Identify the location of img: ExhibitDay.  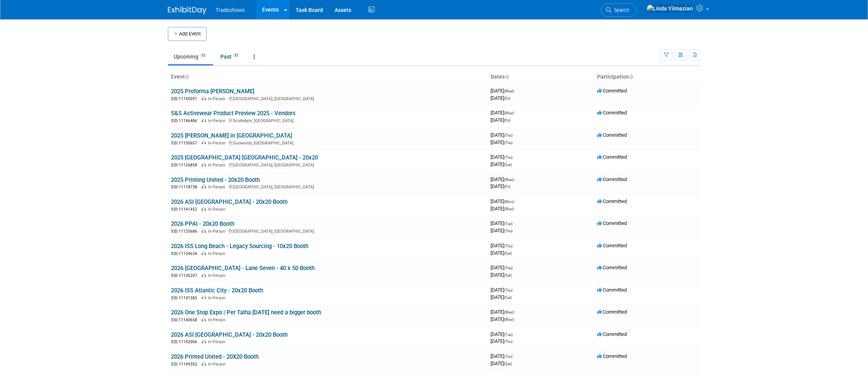
(187, 11).